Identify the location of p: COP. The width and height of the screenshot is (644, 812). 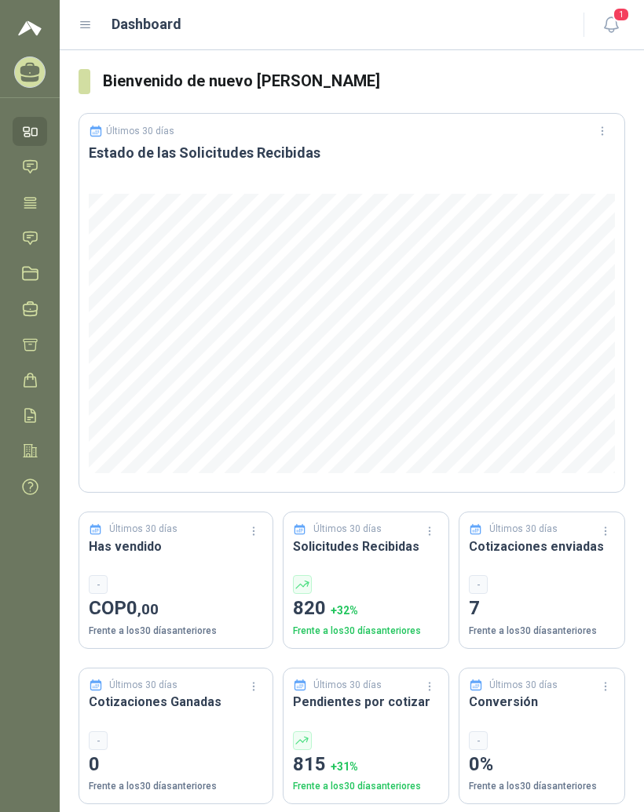
(176, 609).